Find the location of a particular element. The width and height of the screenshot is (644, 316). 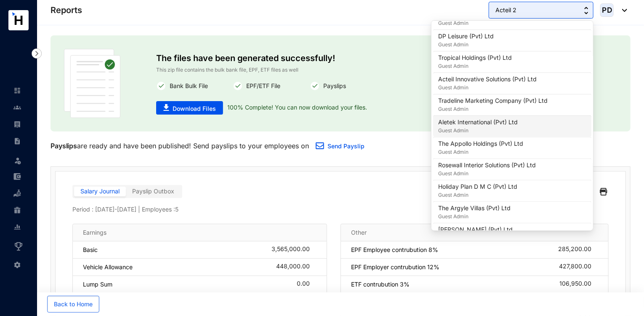

p: Acteil Innovative Solutions (Pvt) Ltd is located at coordinates (488, 79).